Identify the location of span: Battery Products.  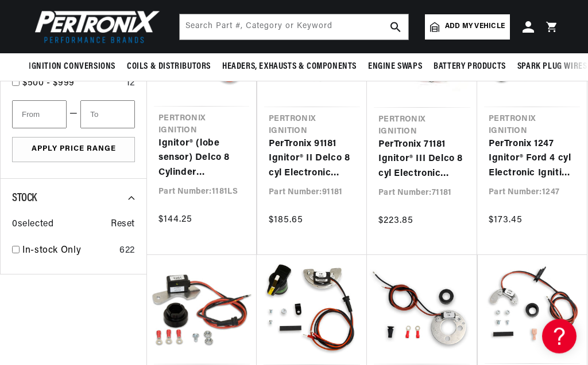
(470, 67).